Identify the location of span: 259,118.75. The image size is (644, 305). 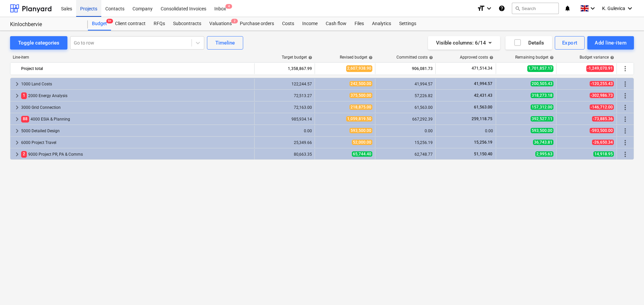
(482, 119).